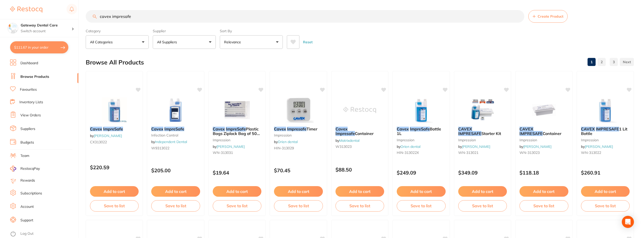 The image size is (644, 238). Describe the element at coordinates (483, 110) in the screenshot. I see `img: CAVEX IMPRESAFE Starter Kit` at that location.